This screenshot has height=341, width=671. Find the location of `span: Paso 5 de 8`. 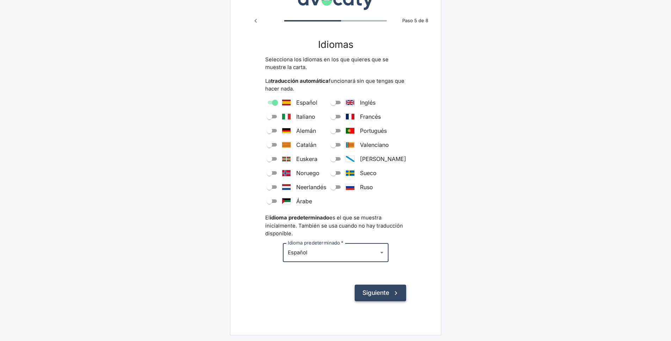

span: Paso 5 de 8 is located at coordinates (415, 21).